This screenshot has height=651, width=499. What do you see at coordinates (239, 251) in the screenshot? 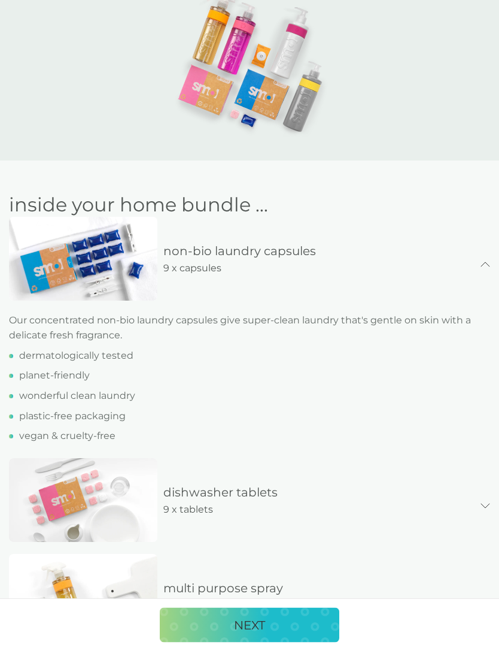
I see `p: non-bio laundry capsules` at bounding box center [239, 251].